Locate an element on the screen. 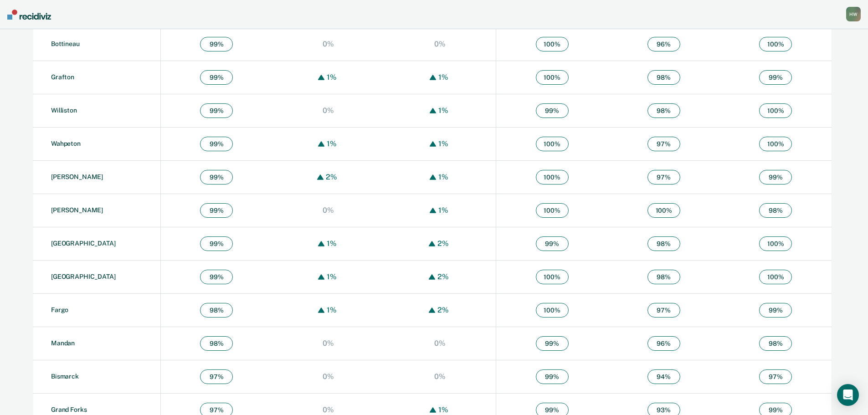 The height and width of the screenshot is (415, 868). div: H W is located at coordinates (853, 14).